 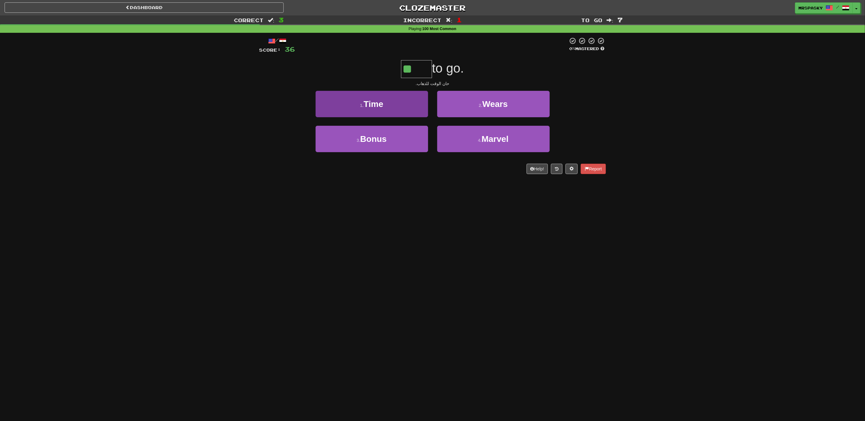 I want to click on span: 36, so click(x=290, y=49).